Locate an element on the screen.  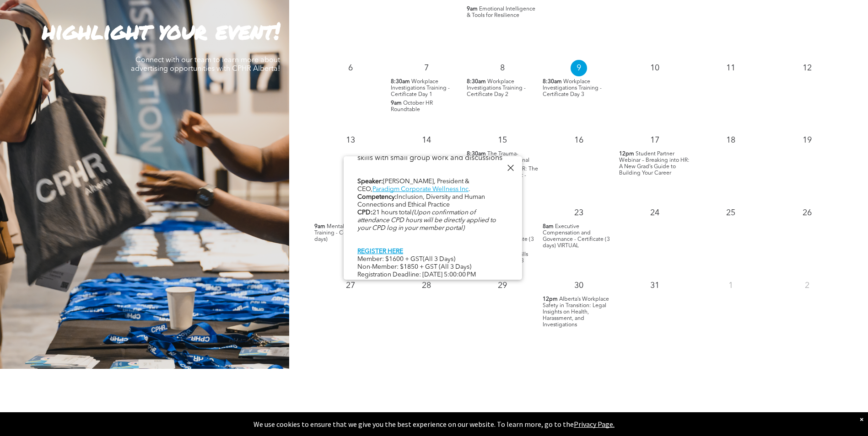
p: 7 is located at coordinates (427, 68).